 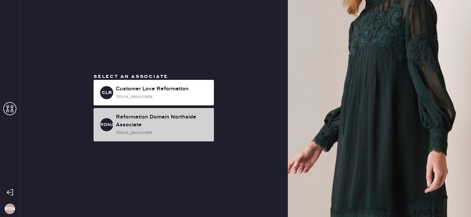 What do you see at coordinates (162, 89) in the screenshot?
I see `div: Customer Love Reformation` at bounding box center [162, 89].